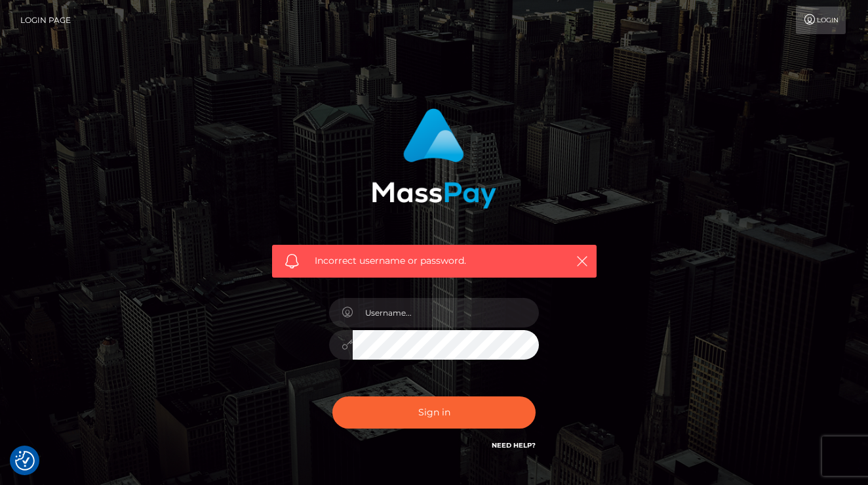  Describe the element at coordinates (46, 20) in the screenshot. I see `a: Login Page` at that location.